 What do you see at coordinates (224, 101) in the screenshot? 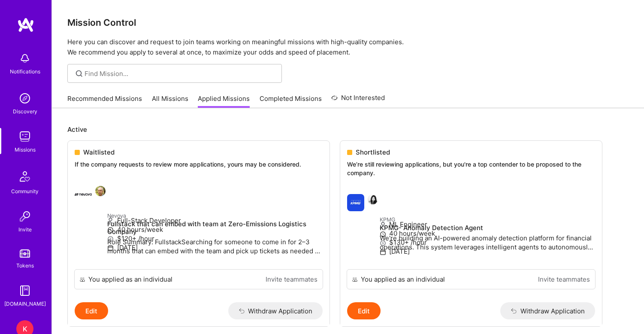
I see `a: Applied Missions` at bounding box center [224, 101].